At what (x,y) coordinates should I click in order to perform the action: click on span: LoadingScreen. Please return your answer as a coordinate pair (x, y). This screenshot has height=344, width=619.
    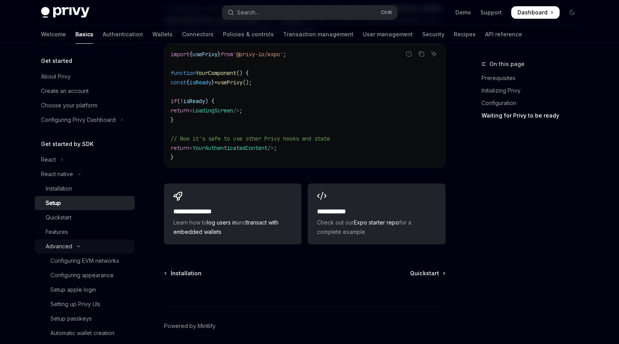
    Looking at the image, I should click on (213, 110).